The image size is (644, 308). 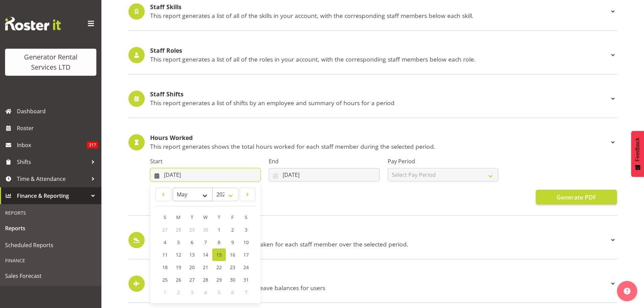 What do you see at coordinates (324, 161) in the screenshot?
I see `label: End` at bounding box center [324, 161].